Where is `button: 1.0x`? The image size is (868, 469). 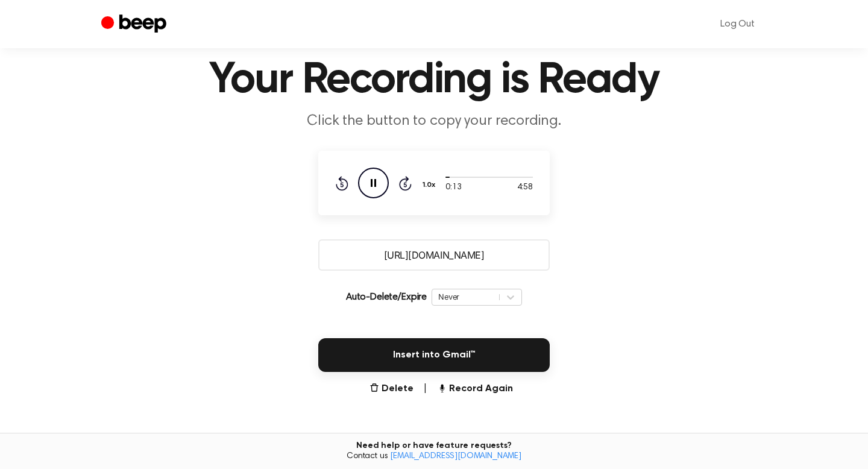 button: 1.0x is located at coordinates (430, 185).